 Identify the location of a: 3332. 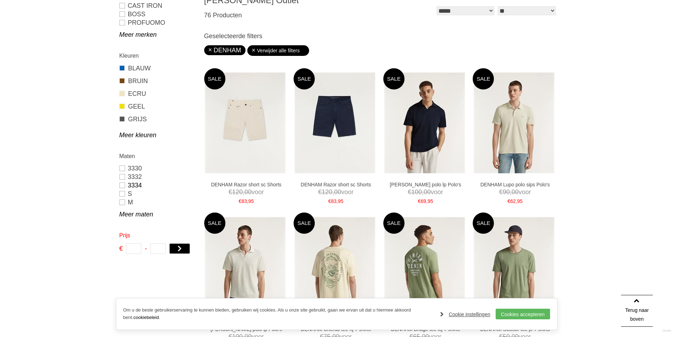
(157, 177).